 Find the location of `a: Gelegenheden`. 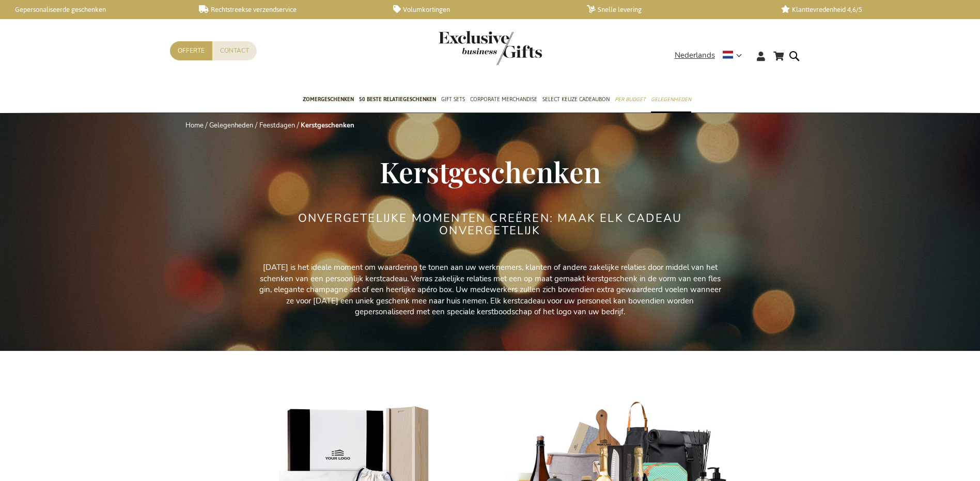

a: Gelegenheden is located at coordinates (231, 125).